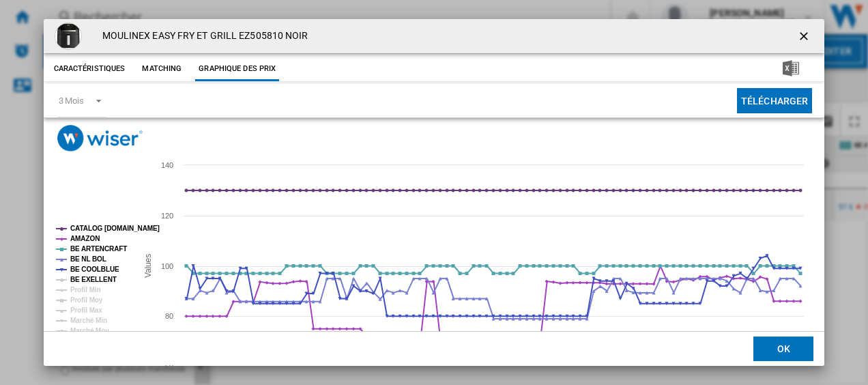  Describe the element at coordinates (69, 36) in the screenshot. I see `img: mo1510002173-friteuse1.jpg` at that location.